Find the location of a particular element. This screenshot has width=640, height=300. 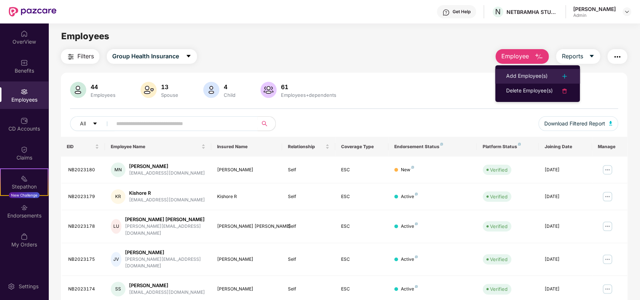

img: svg+xml;base64,PHN2ZyBpZD0iSGVscC0zMngzMiIgeG1sbnM9Imh0dHA6Ly93d3cudzMub3JnLzIwMDAvc3ZnIiB3aWR0aD... is located at coordinates (446, 12).